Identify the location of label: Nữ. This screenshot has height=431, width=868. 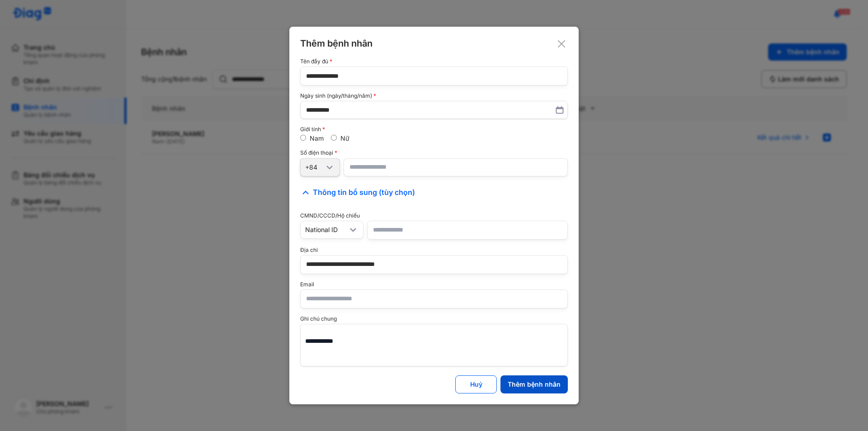
(345, 138).